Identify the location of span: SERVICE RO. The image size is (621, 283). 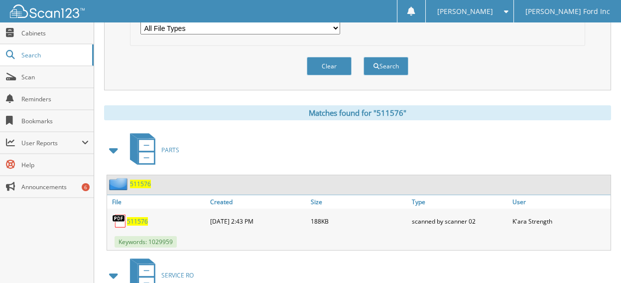
(177, 275).